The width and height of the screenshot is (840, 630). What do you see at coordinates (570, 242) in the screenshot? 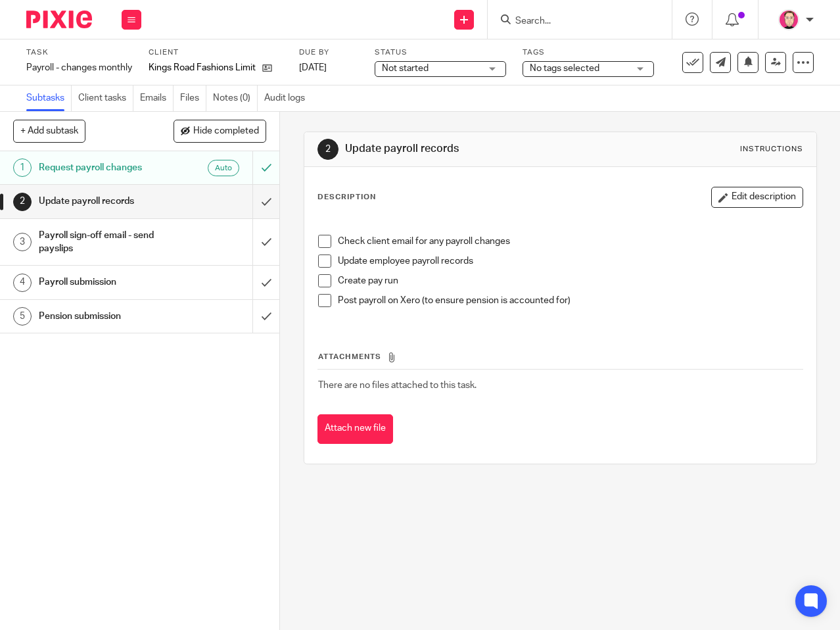
I see `p: Check client email for any payroll changes` at bounding box center [570, 242].